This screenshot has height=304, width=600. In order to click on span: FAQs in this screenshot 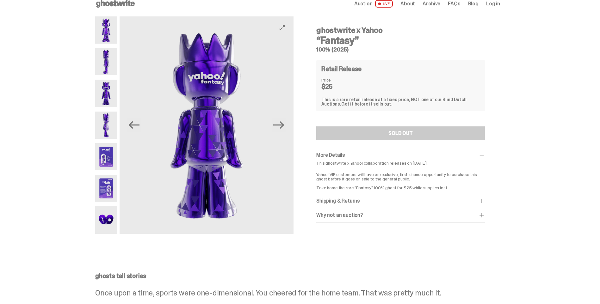, I will do `click(454, 4)`.